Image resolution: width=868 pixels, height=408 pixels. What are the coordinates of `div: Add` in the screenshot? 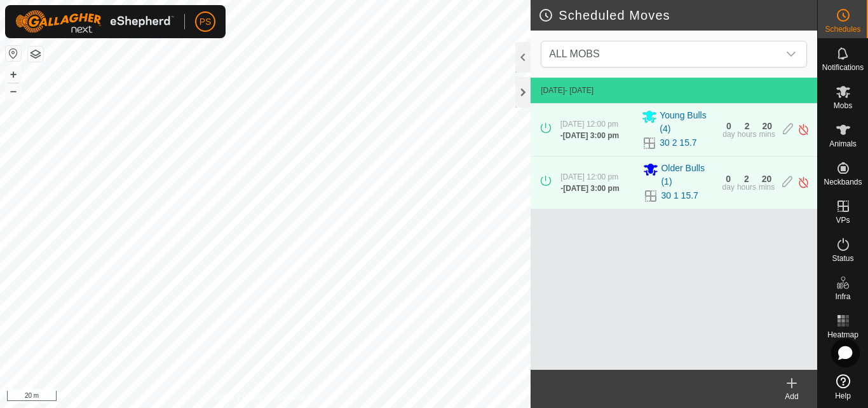 It's located at (792, 396).